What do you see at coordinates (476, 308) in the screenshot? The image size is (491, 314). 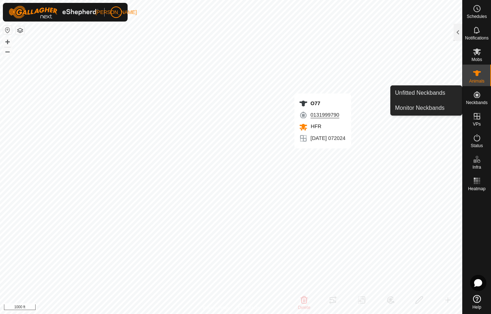 I see `span: Help` at bounding box center [476, 308].